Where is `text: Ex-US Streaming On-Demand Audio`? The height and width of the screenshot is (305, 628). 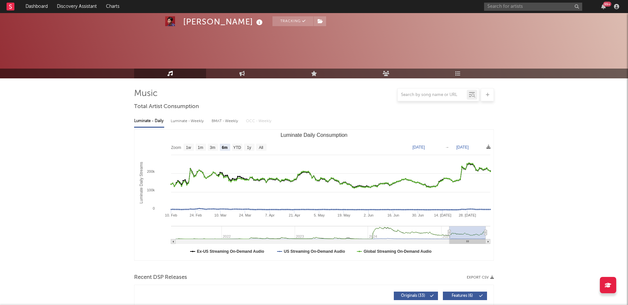 text: Ex-US Streaming On-Demand Audio is located at coordinates (231, 252).